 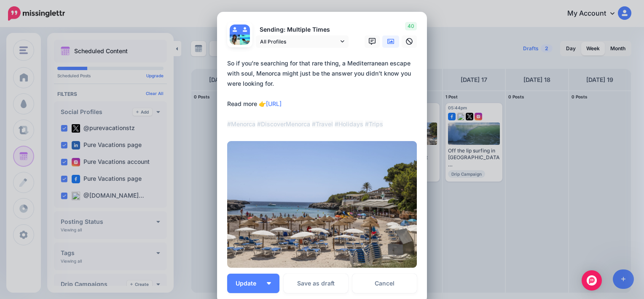 I want to click on span: 40, so click(x=411, y=26).